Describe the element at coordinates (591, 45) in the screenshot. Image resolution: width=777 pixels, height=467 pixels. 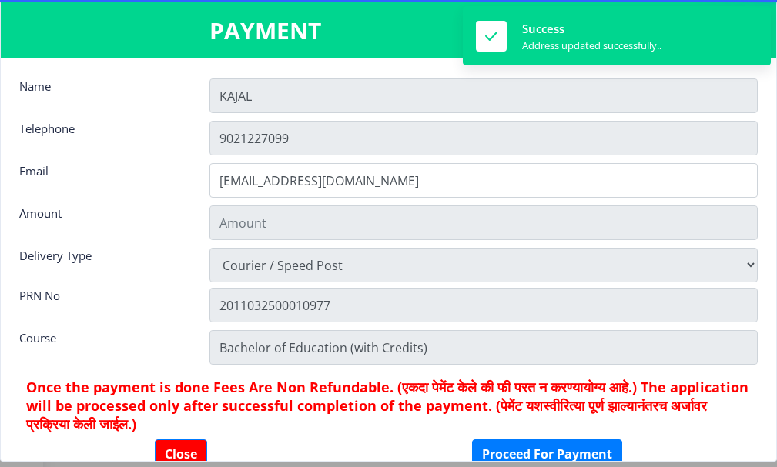
I see `div: Address updated successfully..` at that location.